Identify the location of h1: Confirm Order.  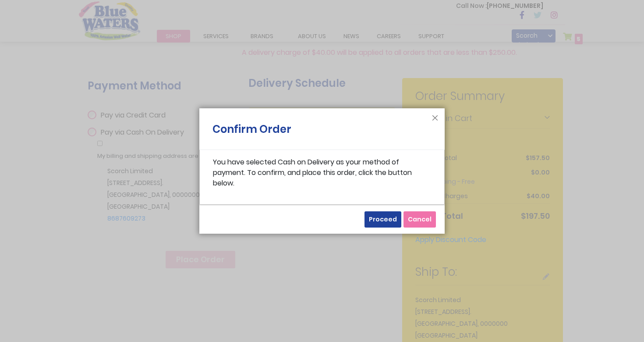
(252, 131).